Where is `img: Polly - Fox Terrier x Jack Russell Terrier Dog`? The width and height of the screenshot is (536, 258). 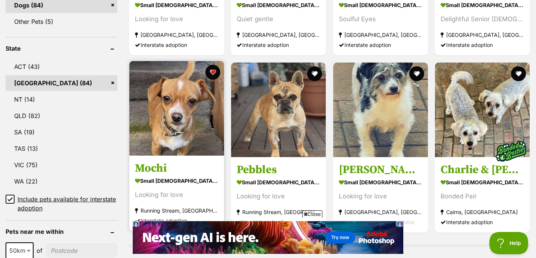
img: Polly - Fox Terrier x Jack Russell Terrier Dog is located at coordinates (381, 110).